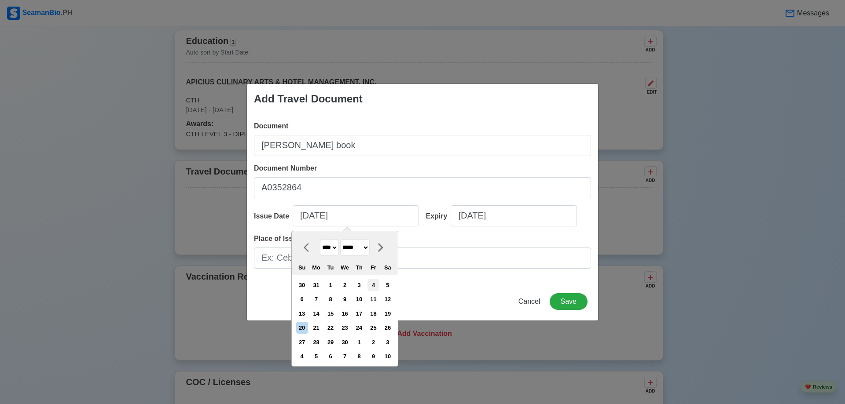 The image size is (845, 404). What do you see at coordinates (302, 285) in the screenshot?
I see `div: Choose Sunday, March 30th, 2025` at bounding box center [302, 285].